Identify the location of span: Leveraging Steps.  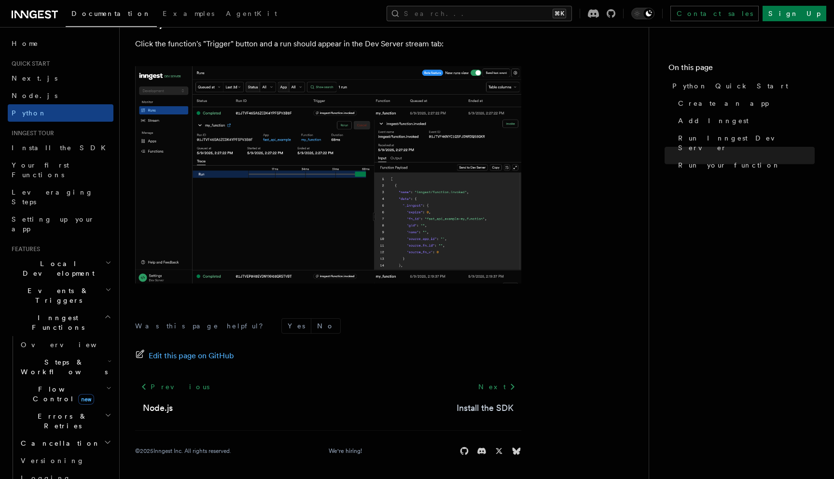
(52, 197).